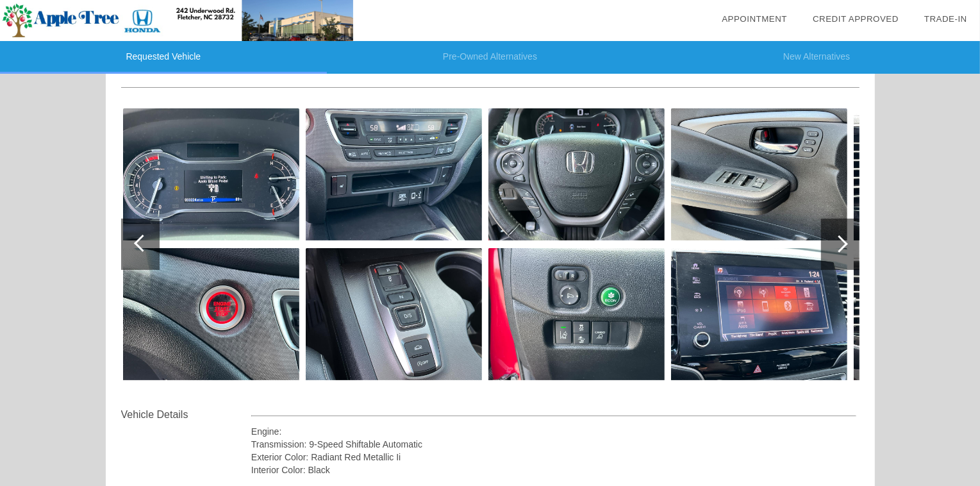 This screenshot has height=486, width=980. What do you see at coordinates (855, 19) in the screenshot?
I see `a: Credit Approved` at bounding box center [855, 19].